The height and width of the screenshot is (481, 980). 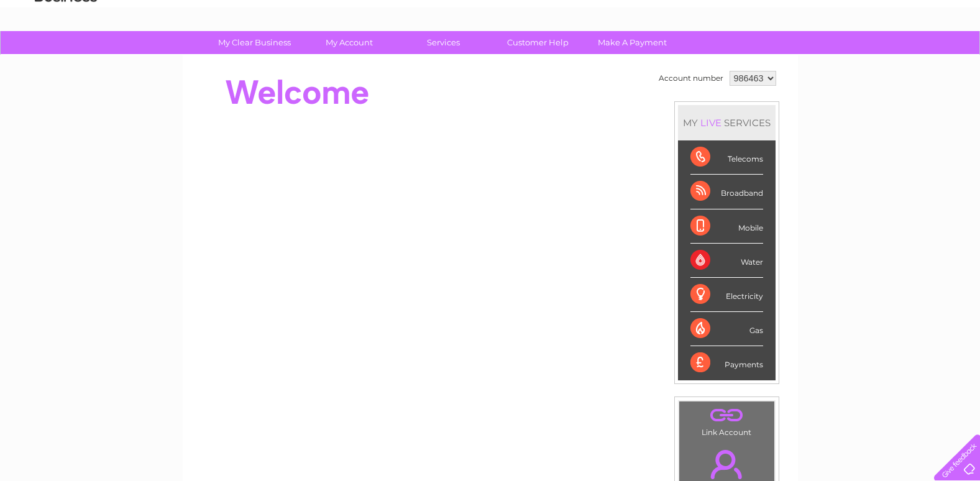 What do you see at coordinates (726, 420) in the screenshot?
I see `td: Link Account` at bounding box center [726, 420].